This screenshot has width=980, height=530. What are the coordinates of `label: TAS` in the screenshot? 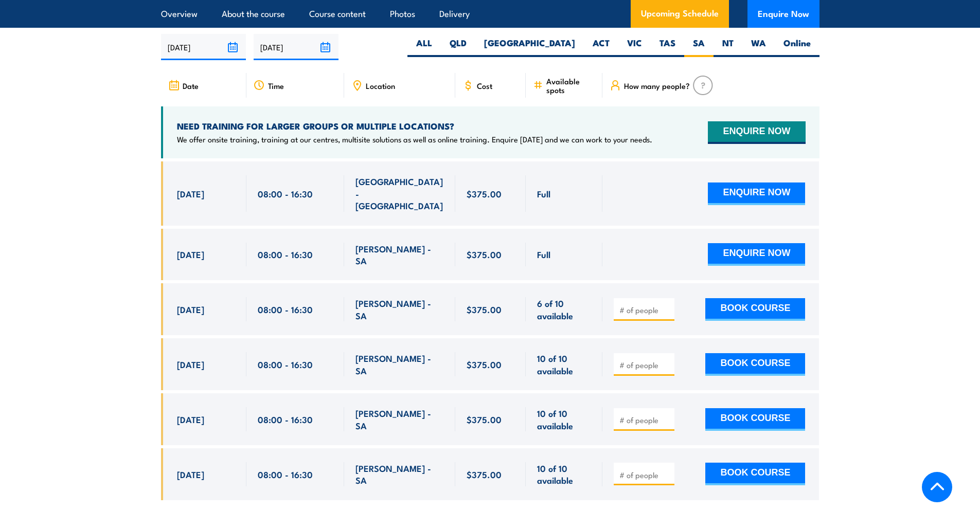 It's located at (667, 47).